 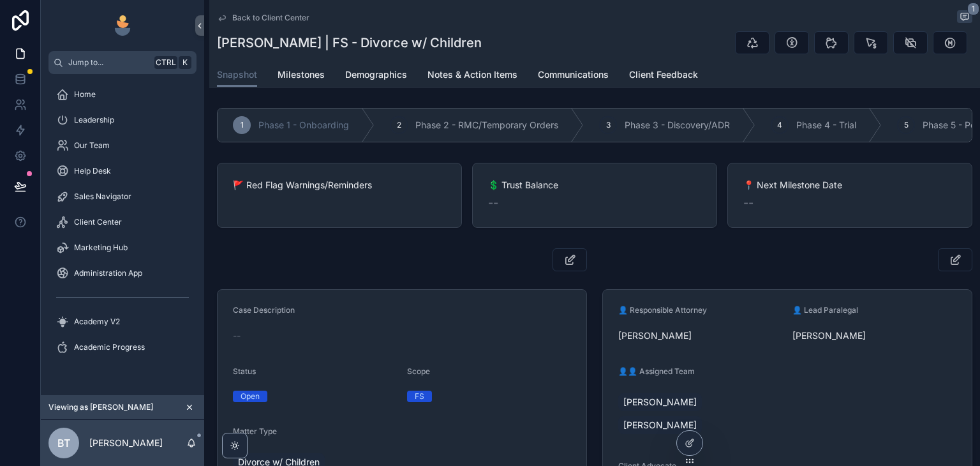 I want to click on span: 👤👤 Assigned Team, so click(x=657, y=371).